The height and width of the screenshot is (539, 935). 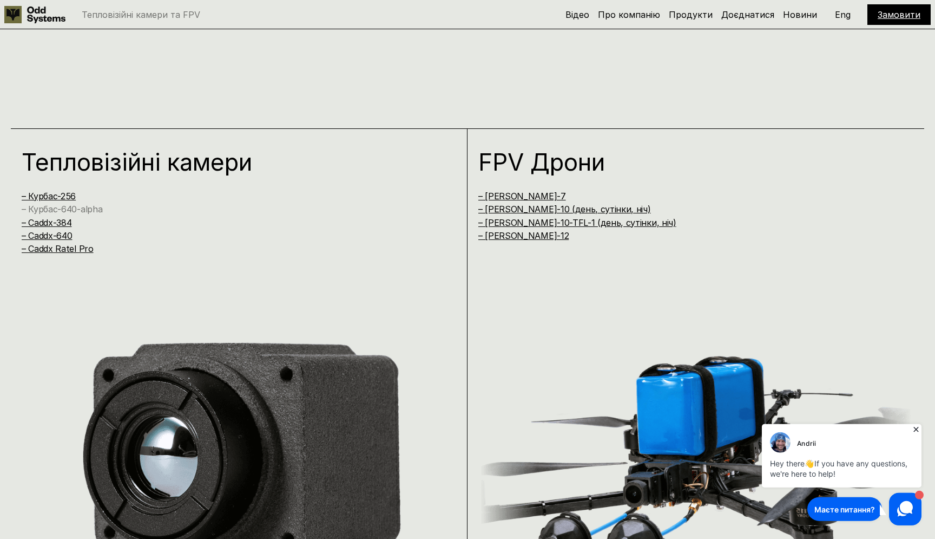 What do you see at coordinates (82, 48) in the screenshot?
I see `p: Hey there If you have any questions, we're here to help!` at bounding box center [82, 48].